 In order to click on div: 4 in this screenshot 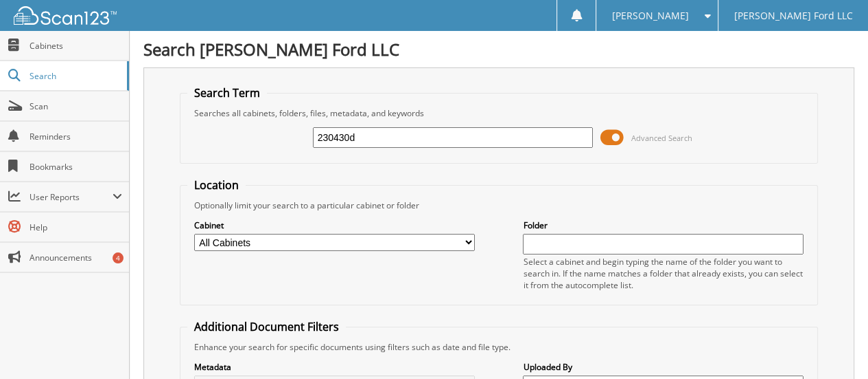, I will do `click(118, 258)`.